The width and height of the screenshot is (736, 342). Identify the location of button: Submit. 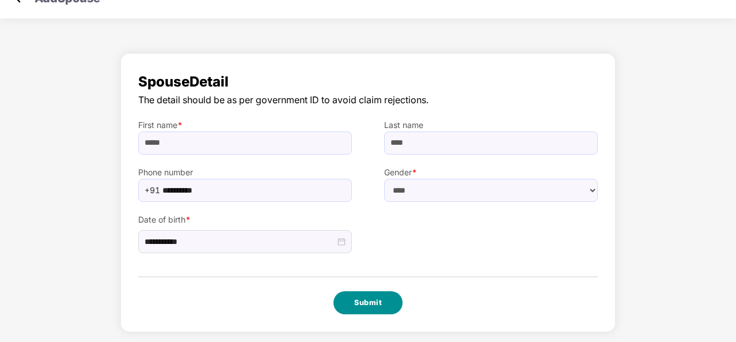
(368, 302).